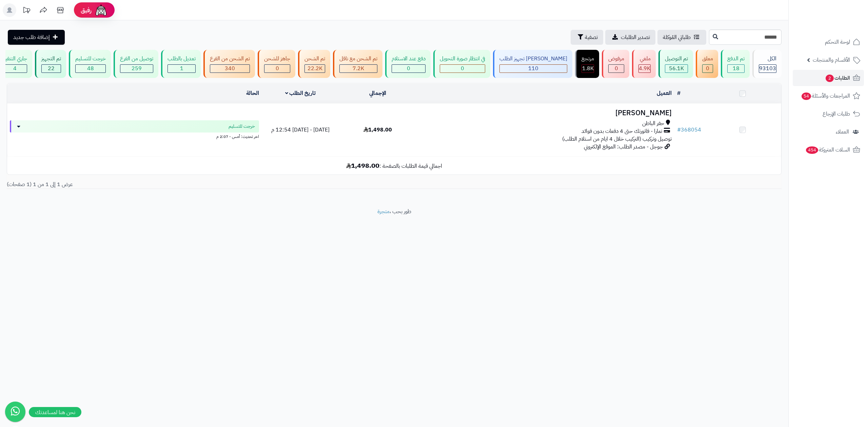  Describe the element at coordinates (828, 132) in the screenshot. I see `a: العملاء` at that location.